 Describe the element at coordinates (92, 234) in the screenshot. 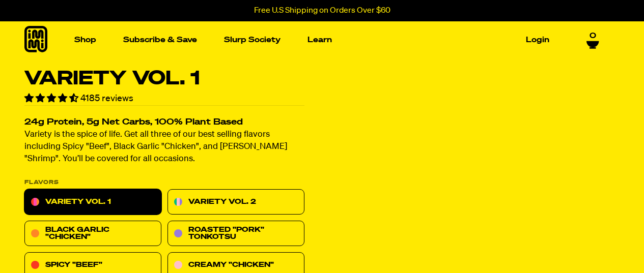

I see `a: Black Garlic "Chicken"` at that location.